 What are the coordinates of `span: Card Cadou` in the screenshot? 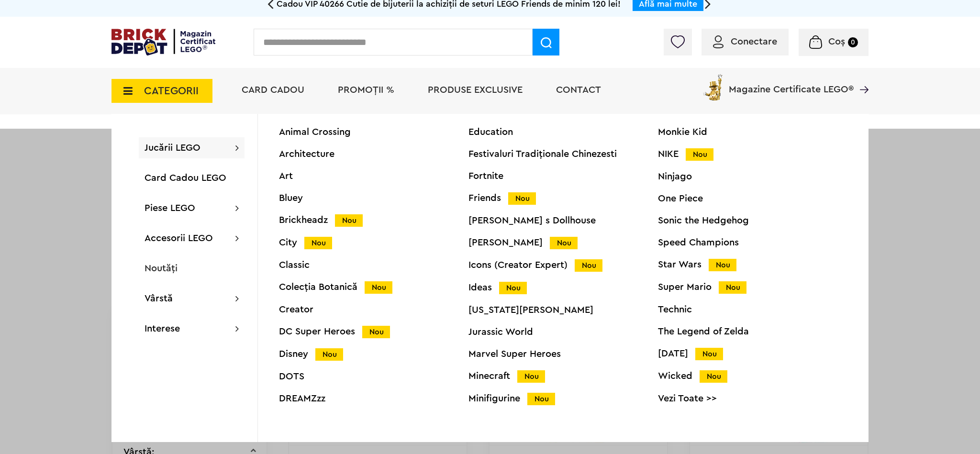 It's located at (273, 90).